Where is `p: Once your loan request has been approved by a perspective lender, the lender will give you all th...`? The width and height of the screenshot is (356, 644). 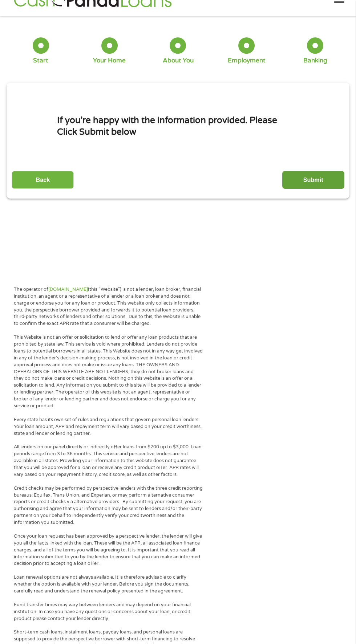 p: Once your loan request has been approved by a perspective lender, the lender will give you all th... is located at coordinates (108, 550).